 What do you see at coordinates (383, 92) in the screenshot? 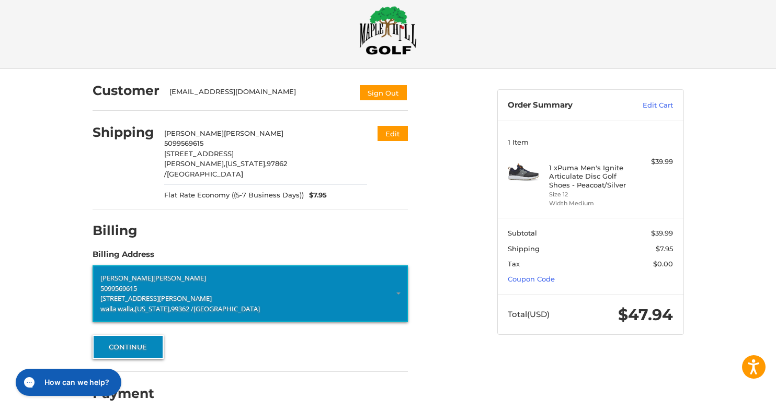
I see `button: Sign Out` at bounding box center [383, 92].